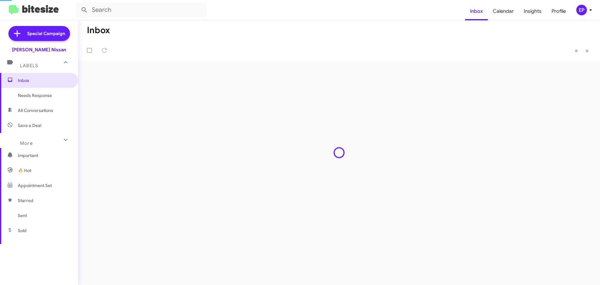  Describe the element at coordinates (532, 11) in the screenshot. I see `a: Insights` at that location.